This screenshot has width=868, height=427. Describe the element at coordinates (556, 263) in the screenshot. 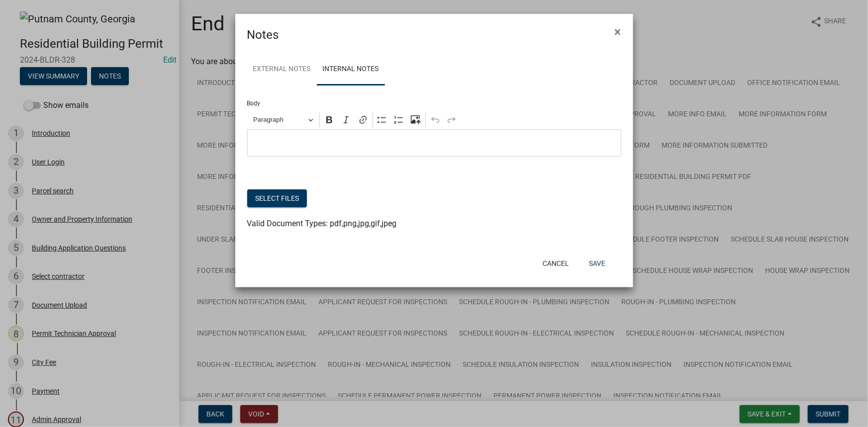

I see `button: Cancel` at that location.